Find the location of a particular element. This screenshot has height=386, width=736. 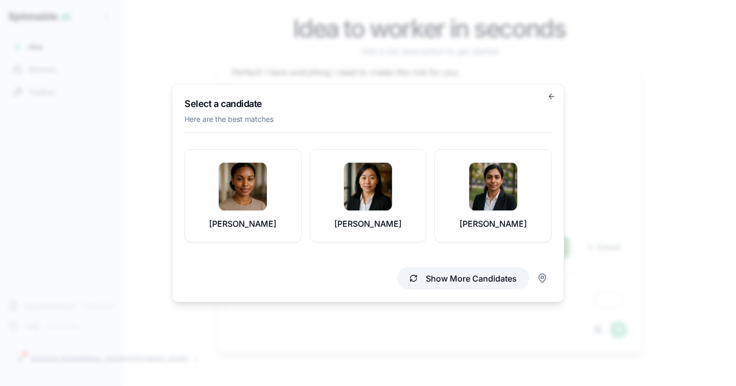

h2: Select a candidate is located at coordinates (368, 104).